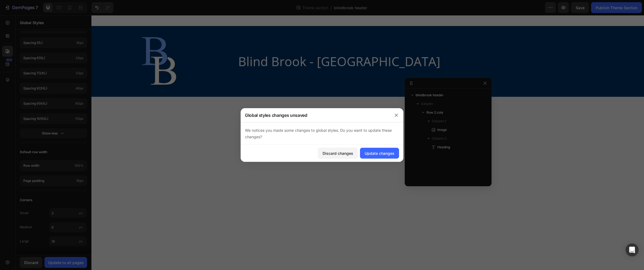  What do you see at coordinates (632, 250) in the screenshot?
I see `div: Open Intercom Messenger` at bounding box center [632, 250].